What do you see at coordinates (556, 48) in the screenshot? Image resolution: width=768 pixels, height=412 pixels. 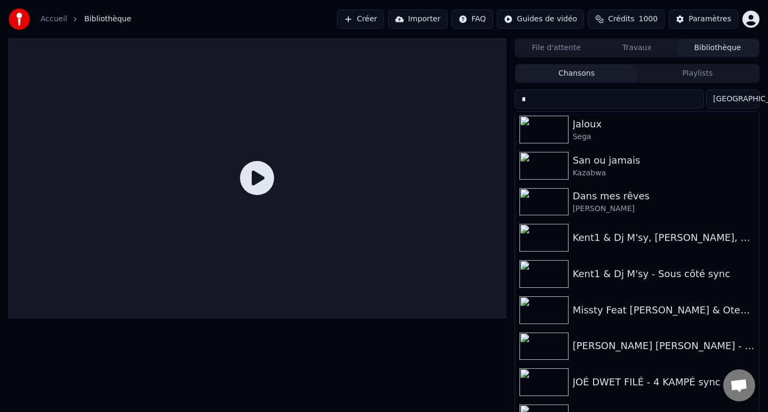 I see `button: File d'attente` at bounding box center [556, 48].